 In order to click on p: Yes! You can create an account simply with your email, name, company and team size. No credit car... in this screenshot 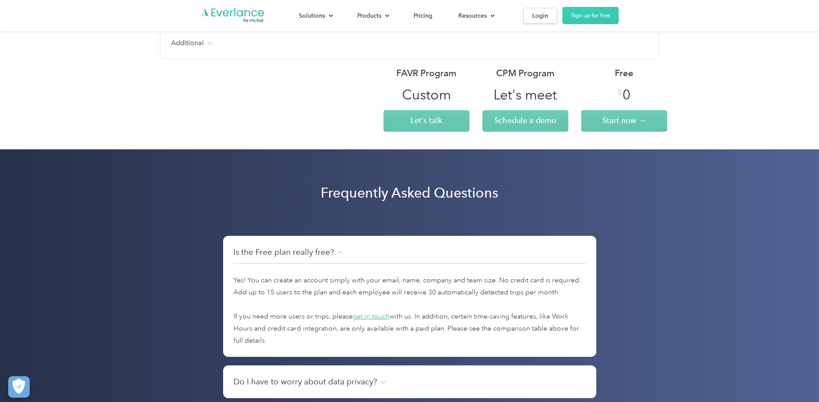, I will do `click(410, 280)`.